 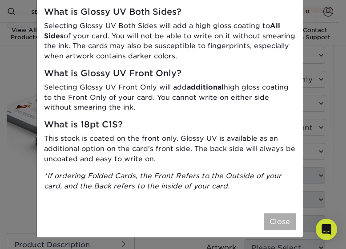 I want to click on strong: additional, so click(x=205, y=87).